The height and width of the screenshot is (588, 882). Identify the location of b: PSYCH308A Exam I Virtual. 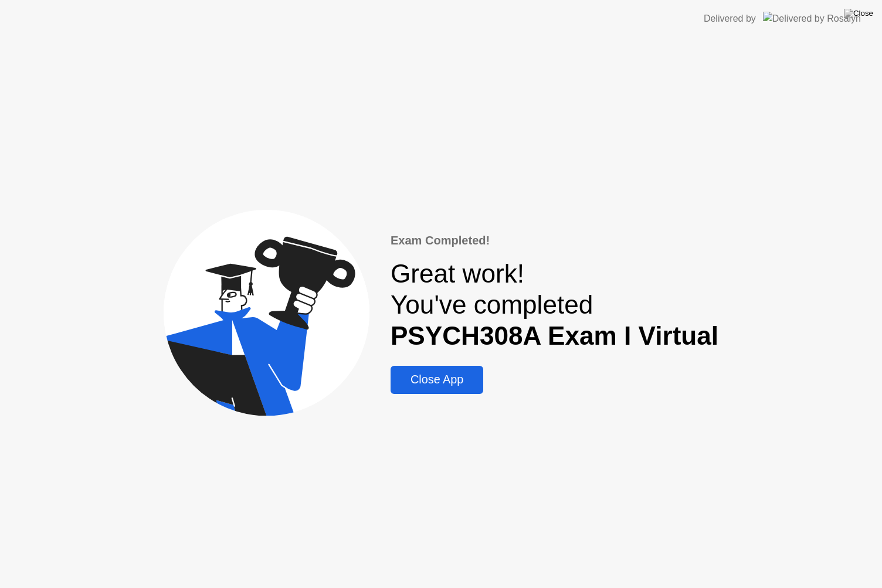
(554, 335).